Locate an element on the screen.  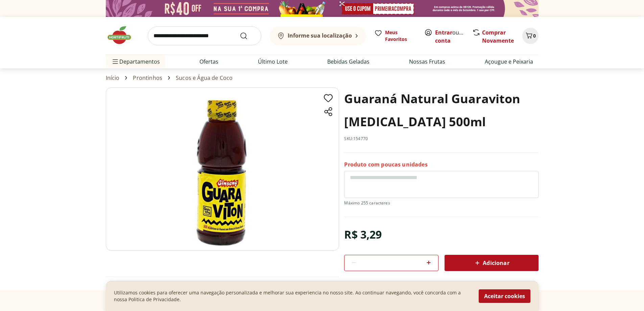
a: Nossas Frutas is located at coordinates (427, 61).